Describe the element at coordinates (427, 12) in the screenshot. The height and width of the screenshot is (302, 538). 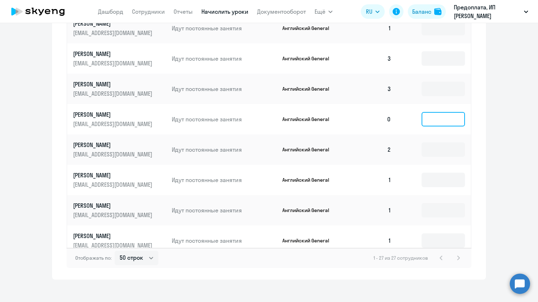
I see `a: Балансbalance` at that location.